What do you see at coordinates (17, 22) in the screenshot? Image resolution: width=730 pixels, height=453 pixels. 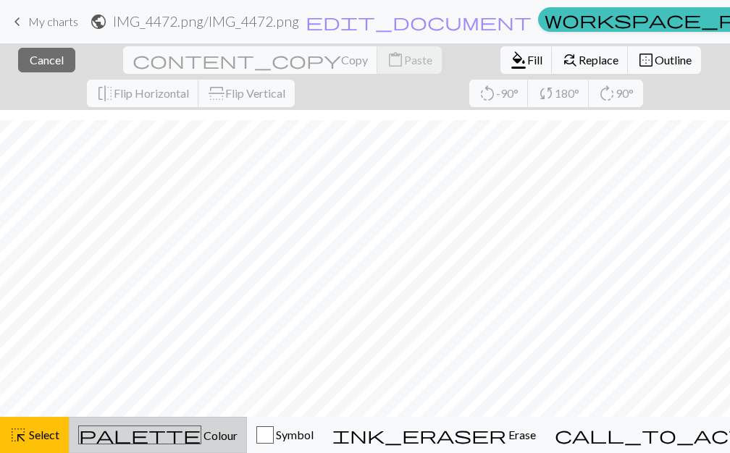 I see `span: keyboard_arrow_left` at bounding box center [17, 22].